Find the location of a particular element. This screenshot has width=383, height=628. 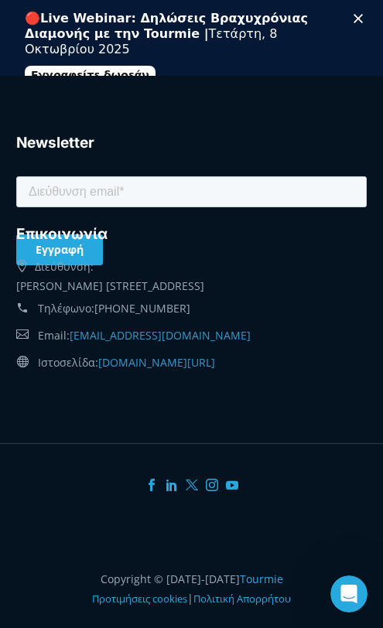

div: Κλείσιμο is located at coordinates (361, 19).